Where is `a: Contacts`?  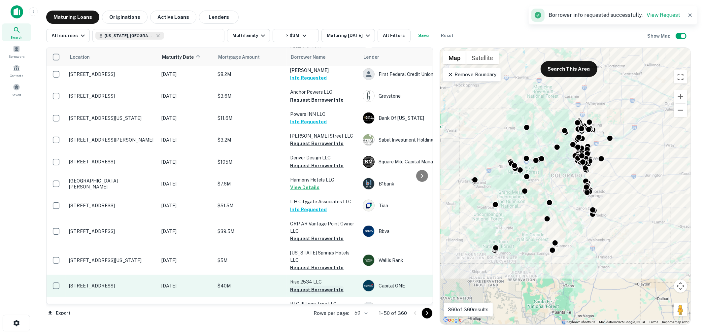
a: Contacts is located at coordinates (16, 71).